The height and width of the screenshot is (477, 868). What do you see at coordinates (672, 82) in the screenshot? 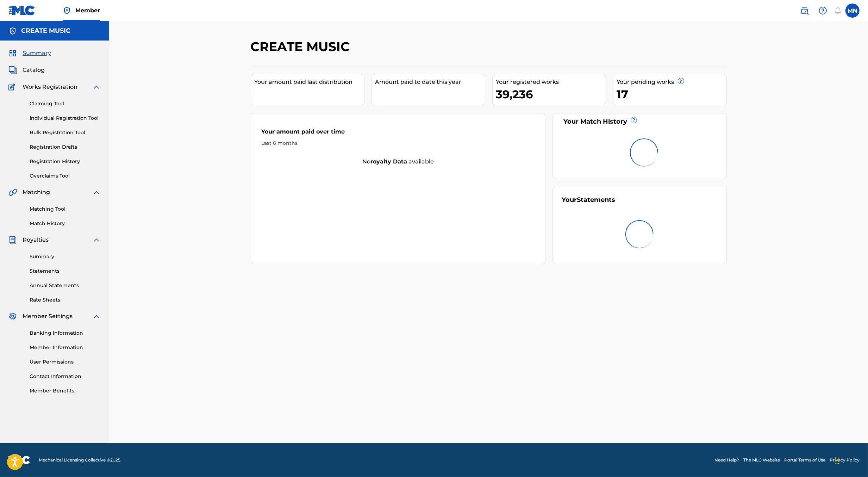
I see `div: Your pending works` at bounding box center [672, 82].